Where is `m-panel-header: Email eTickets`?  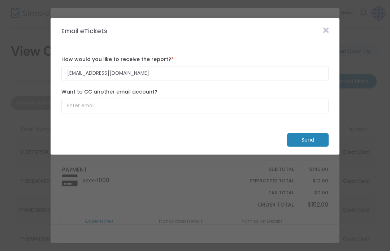 m-panel-header: Email eTickets is located at coordinates (195, 31).